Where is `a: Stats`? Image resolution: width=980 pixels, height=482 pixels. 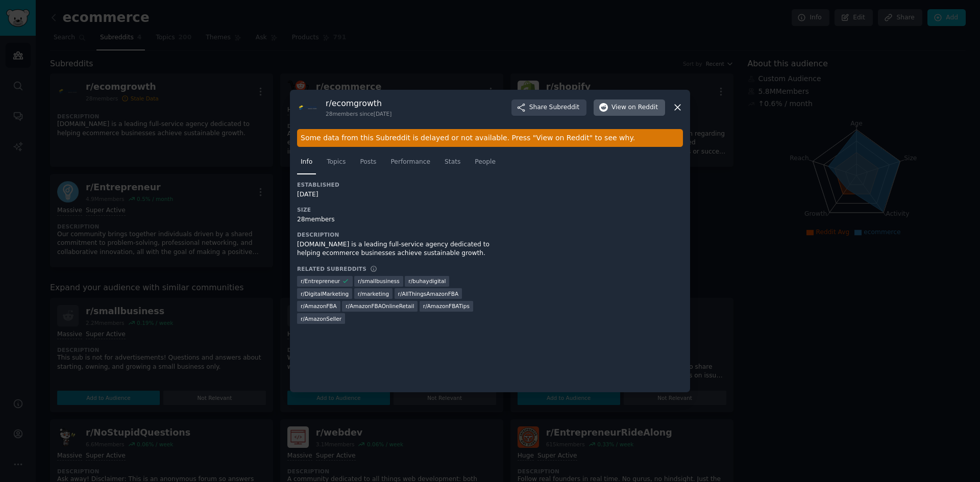 a: Stats is located at coordinates (452, 165).